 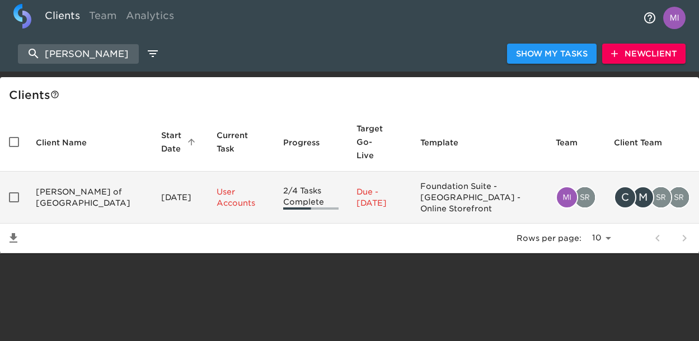 What do you see at coordinates (311, 198) in the screenshot?
I see `td: 2/4 Tasks Complete` at bounding box center [311, 198].